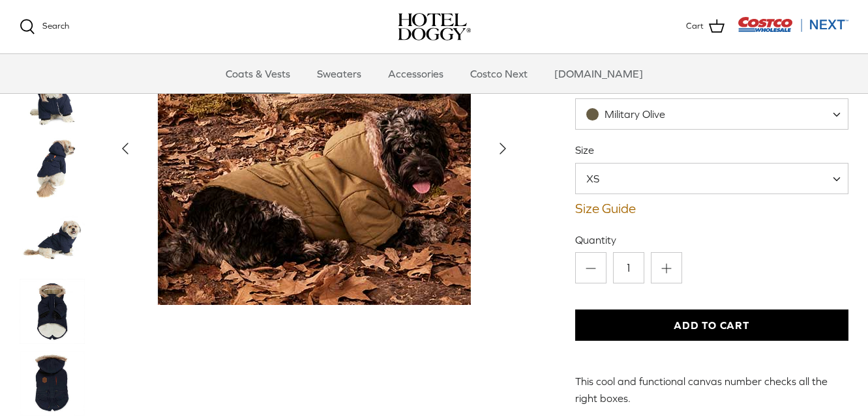 Image resolution: width=868 pixels, height=417 pixels. I want to click on a: Visit Costco Next, so click(793, 29).